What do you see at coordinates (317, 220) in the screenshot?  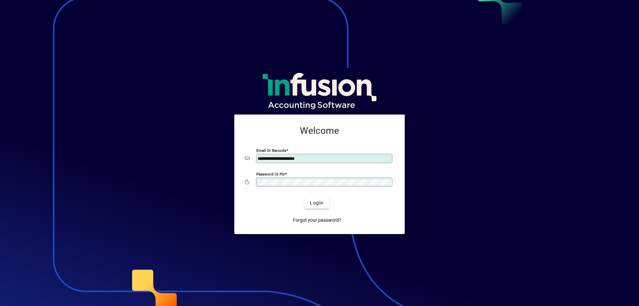 I see `span: Forgot your password?` at bounding box center [317, 220].